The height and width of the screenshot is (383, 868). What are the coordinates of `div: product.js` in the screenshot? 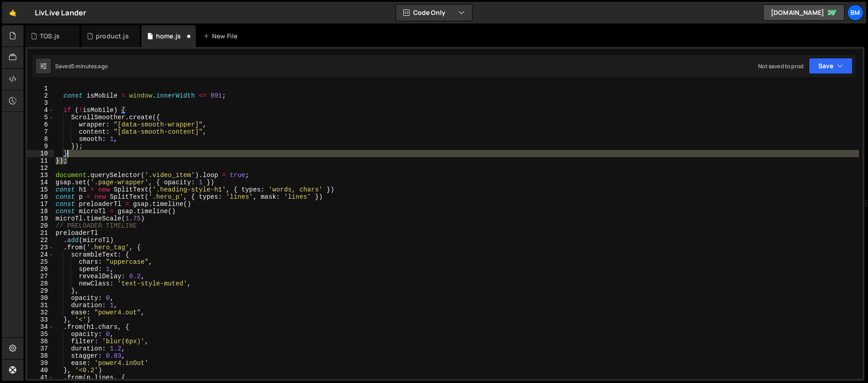 It's located at (112, 36).